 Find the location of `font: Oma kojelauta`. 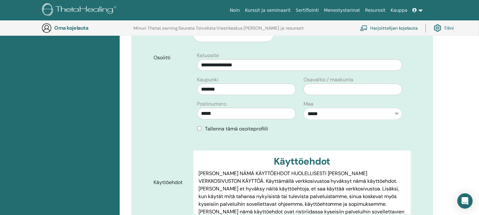

font: Oma kojelauta is located at coordinates (71, 28).